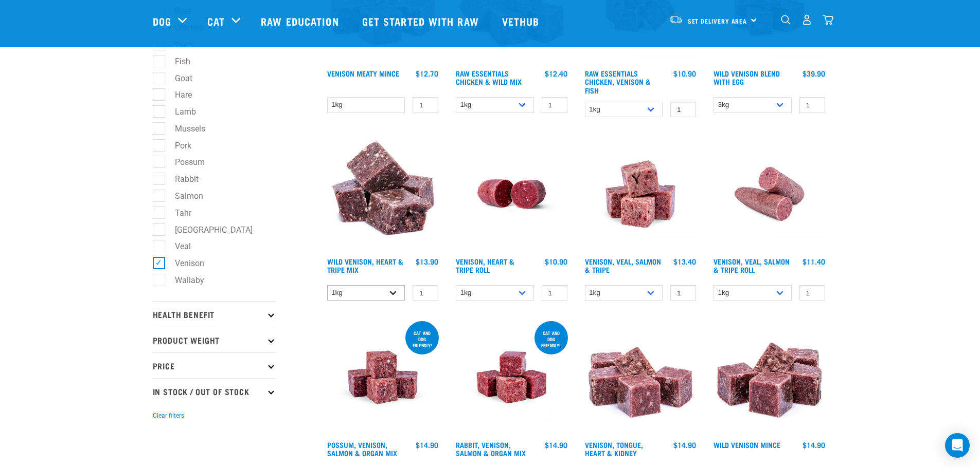 The width and height of the screenshot is (980, 468). Describe the element at coordinates (183, 196) in the screenshot. I see `label: Salmon` at that location.